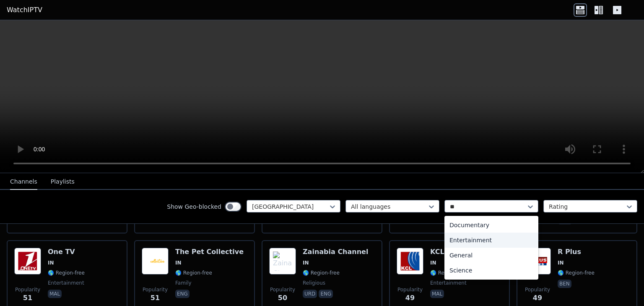 This screenshot has width=644, height=306. What do you see at coordinates (194, 207) in the screenshot?
I see `label: Show Geo-blocked` at bounding box center [194, 207].